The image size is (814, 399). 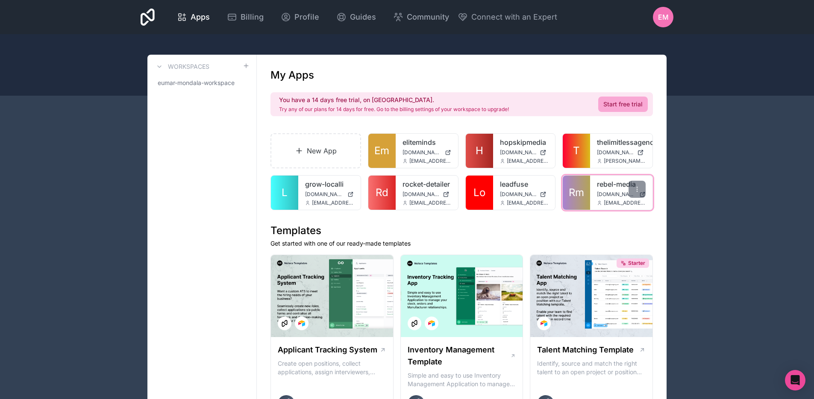 What do you see at coordinates (285, 193) in the screenshot?
I see `span: L` at bounding box center [285, 193].